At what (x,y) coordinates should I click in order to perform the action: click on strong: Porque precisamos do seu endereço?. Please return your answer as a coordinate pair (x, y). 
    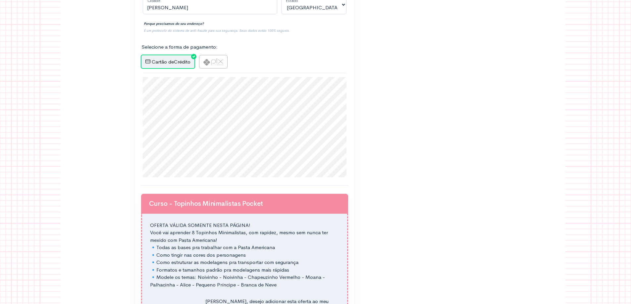
    Looking at the image, I should click on (173, 24).